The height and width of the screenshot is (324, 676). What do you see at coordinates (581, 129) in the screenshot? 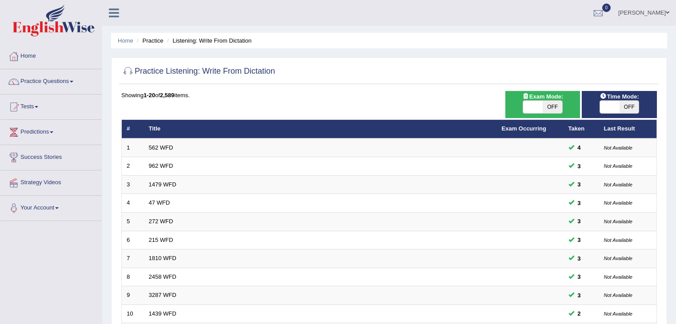
I see `th: Taken` at bounding box center [581, 129].